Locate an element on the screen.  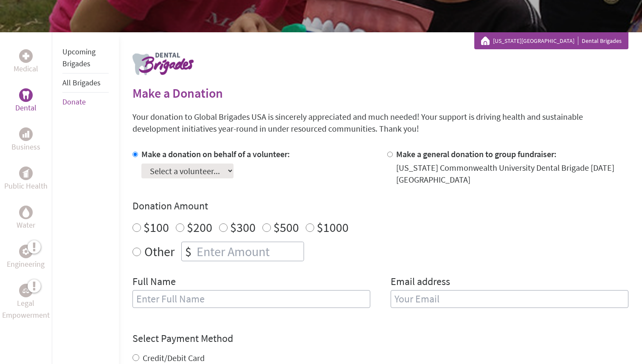
p: Your donation to Global Brigades USA is sincerely appreciated and much needed! Your support is dr... is located at coordinates (381, 123).